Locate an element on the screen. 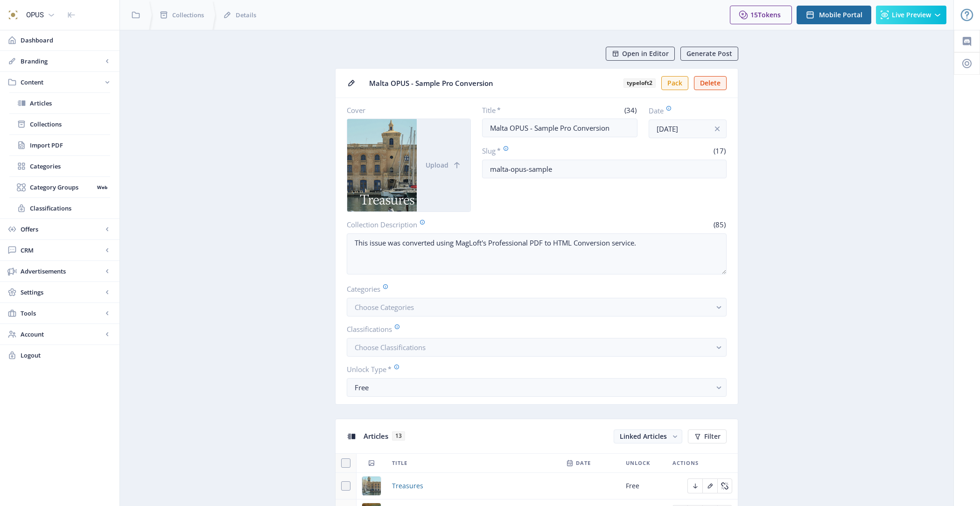  a: Classifications is located at coordinates (60, 208).